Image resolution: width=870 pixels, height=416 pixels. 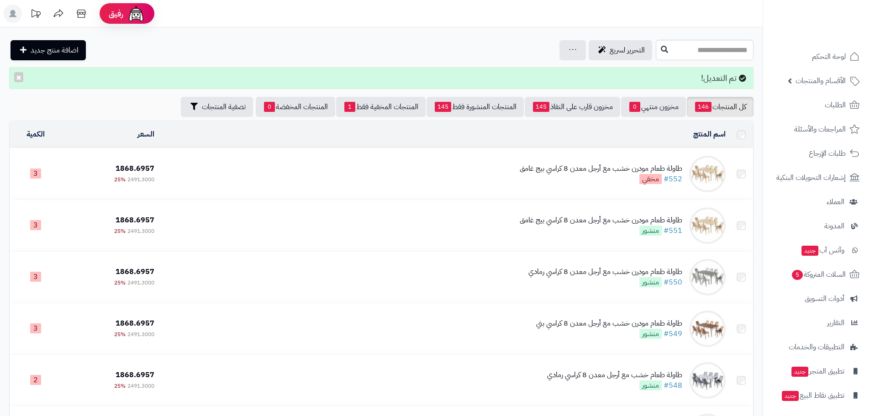 What do you see at coordinates (673, 282) in the screenshot?
I see `a: #550` at bounding box center [673, 282].